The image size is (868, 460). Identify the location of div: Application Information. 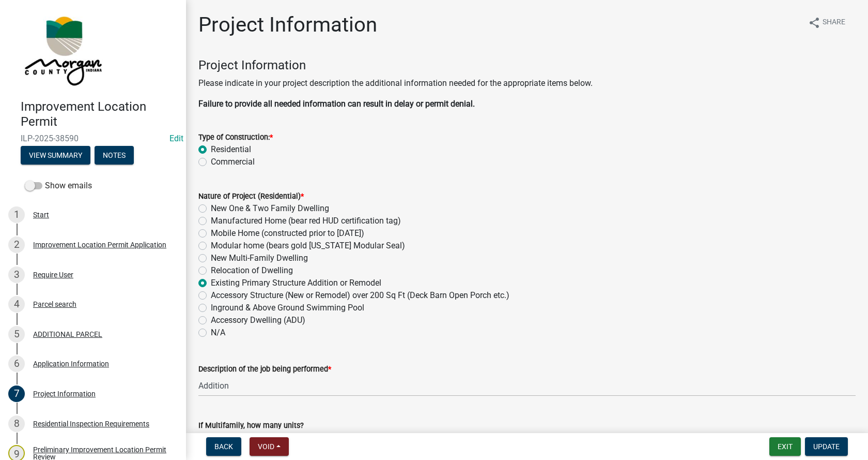
(71, 364).